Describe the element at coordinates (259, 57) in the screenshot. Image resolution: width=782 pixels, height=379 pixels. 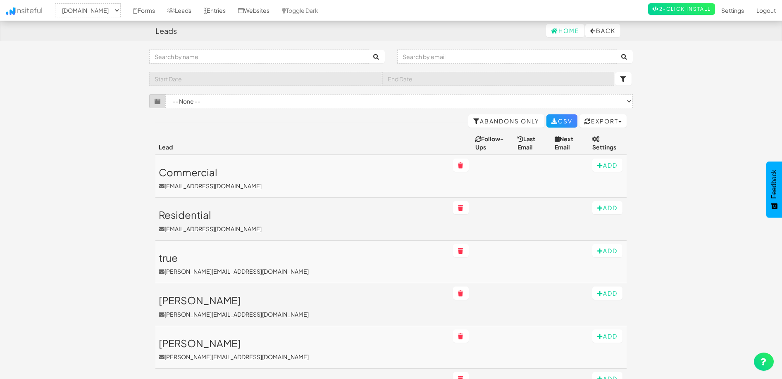
I see `input: Search by name` at that location.